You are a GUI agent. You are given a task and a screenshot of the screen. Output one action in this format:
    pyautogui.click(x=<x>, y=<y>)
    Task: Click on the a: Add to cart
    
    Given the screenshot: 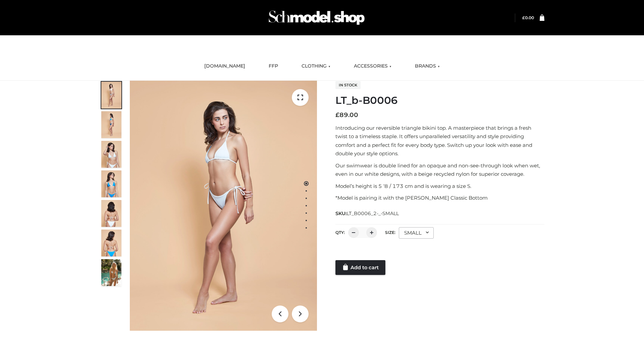 What is the action you would take?
    pyautogui.click(x=360, y=267)
    